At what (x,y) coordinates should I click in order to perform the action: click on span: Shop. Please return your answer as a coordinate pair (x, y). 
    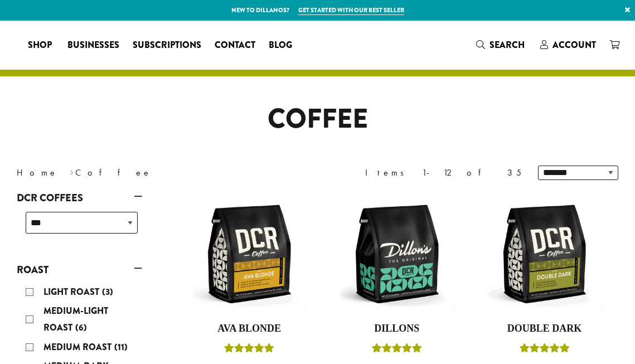
    Looking at the image, I should click on (39, 45).